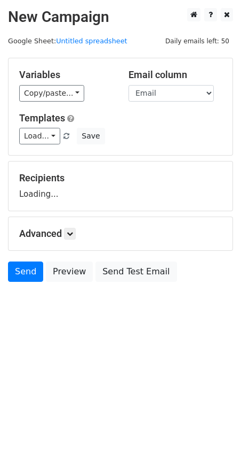  Describe the element at coordinates (91, 41) in the screenshot. I see `a: Untitled spreadsheet` at that location.